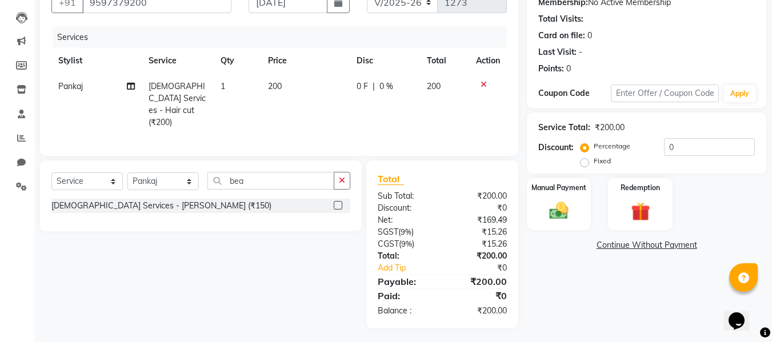 The height and width of the screenshot is (342, 772). What do you see at coordinates (178, 61) in the screenshot?
I see `th: Service` at bounding box center [178, 61].